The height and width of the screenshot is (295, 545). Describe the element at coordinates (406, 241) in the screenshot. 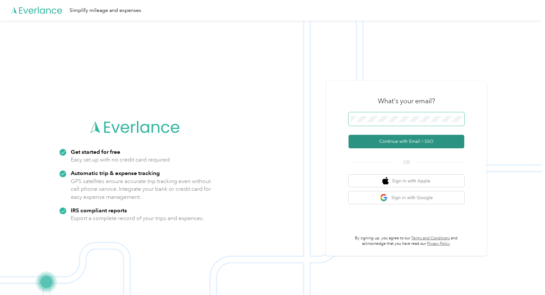

I see `p: By signing up, you agree to our and acknowledge that you have read our .` at that location.